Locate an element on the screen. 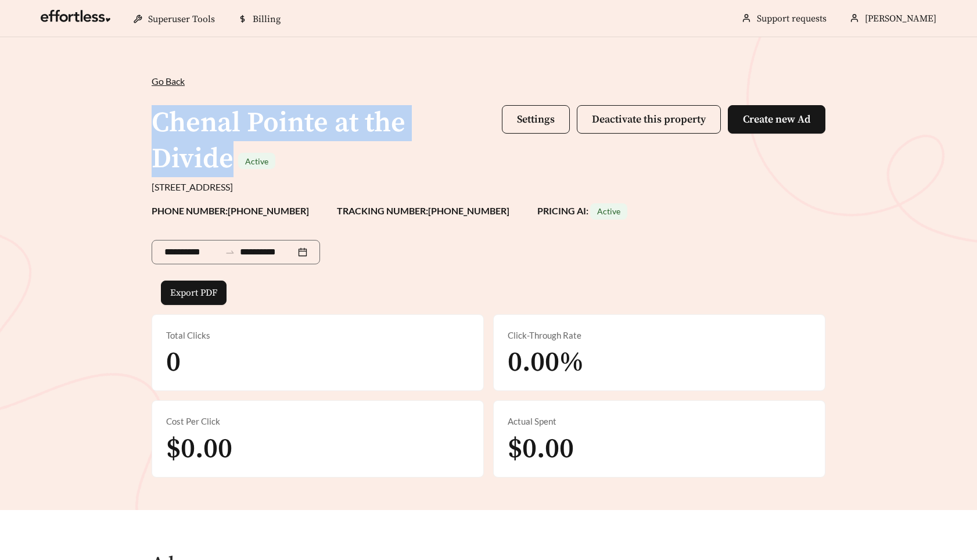  a: Support requests is located at coordinates (792, 18).